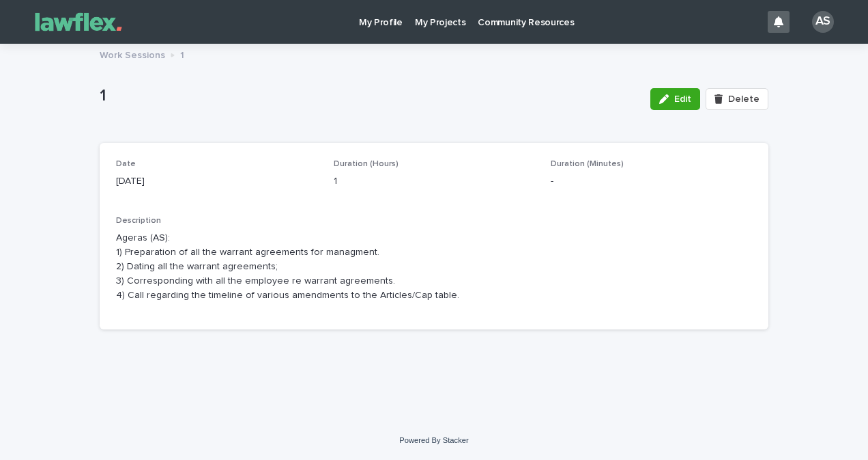  Describe the element at coordinates (824, 22) in the screenshot. I see `div: AS` at that location.